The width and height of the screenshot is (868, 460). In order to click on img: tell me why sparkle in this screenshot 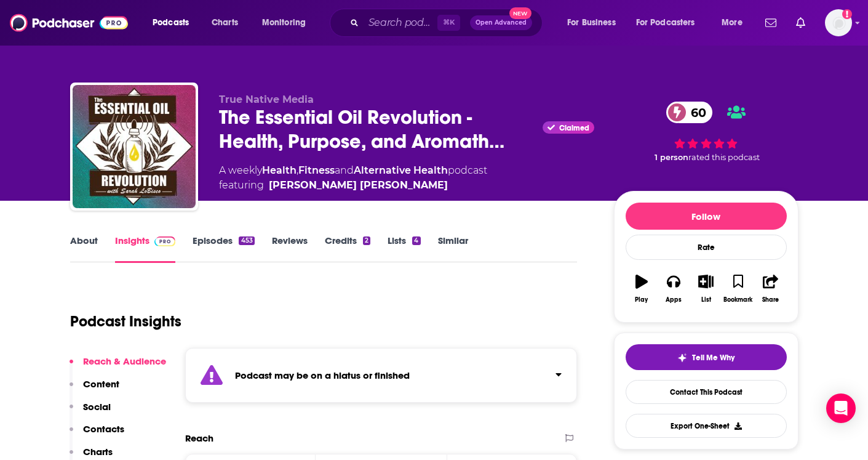, I will do `click(682, 358)`.